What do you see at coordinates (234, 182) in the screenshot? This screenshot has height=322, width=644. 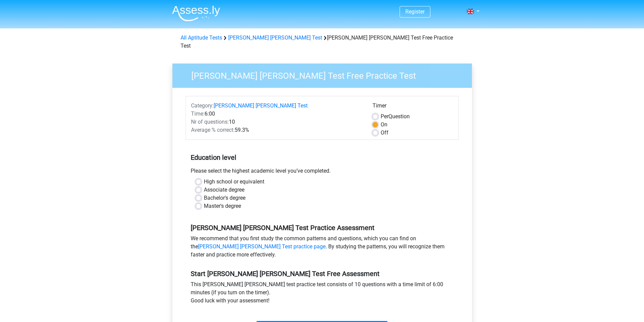 I see `label: High school or equivalent` at bounding box center [234, 182].